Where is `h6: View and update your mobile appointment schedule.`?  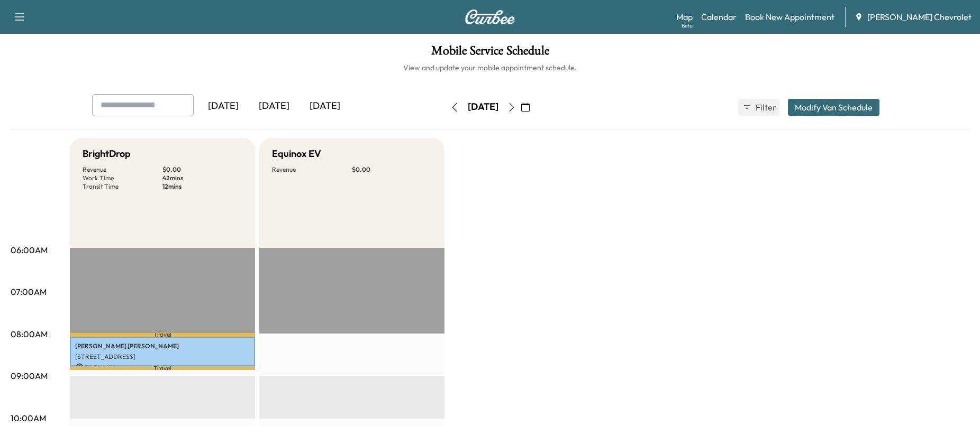 h6: View and update your mobile appointment schedule. is located at coordinates (490, 68).